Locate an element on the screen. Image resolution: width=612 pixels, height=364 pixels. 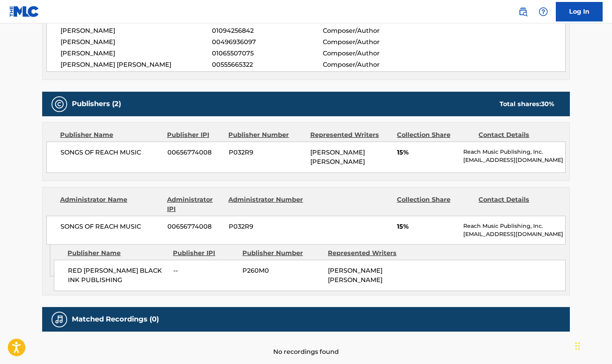
h5: Publishers (2) is located at coordinates (96, 104).